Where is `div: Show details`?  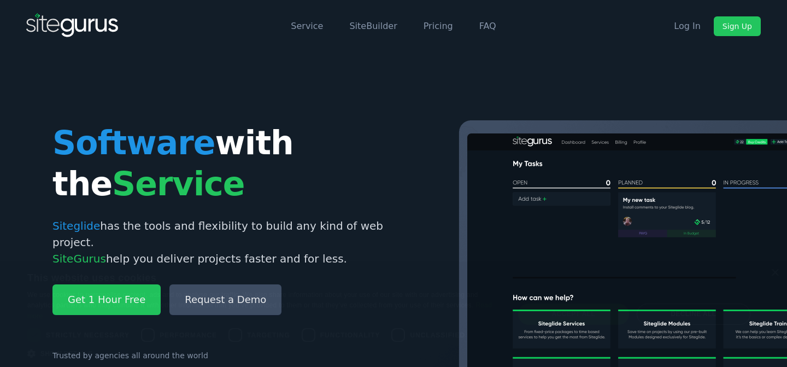 div: Show details is located at coordinates (264, 353).